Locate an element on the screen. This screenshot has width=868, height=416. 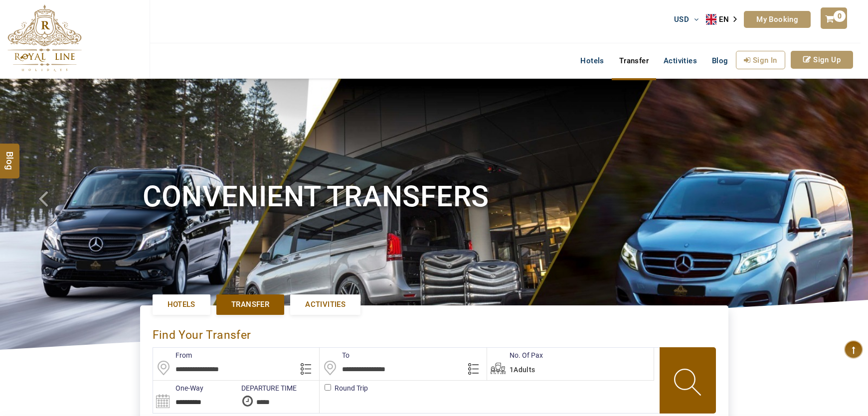
span: Transfer is located at coordinates (250, 304).